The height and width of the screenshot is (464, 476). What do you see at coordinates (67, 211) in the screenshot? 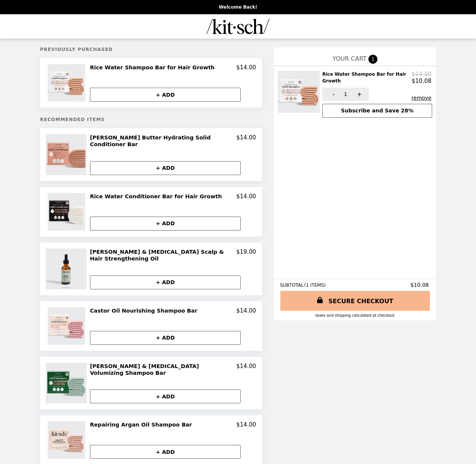
I see `img: Rice Water Conditioner Bar for Hair Growth` at bounding box center [67, 211].